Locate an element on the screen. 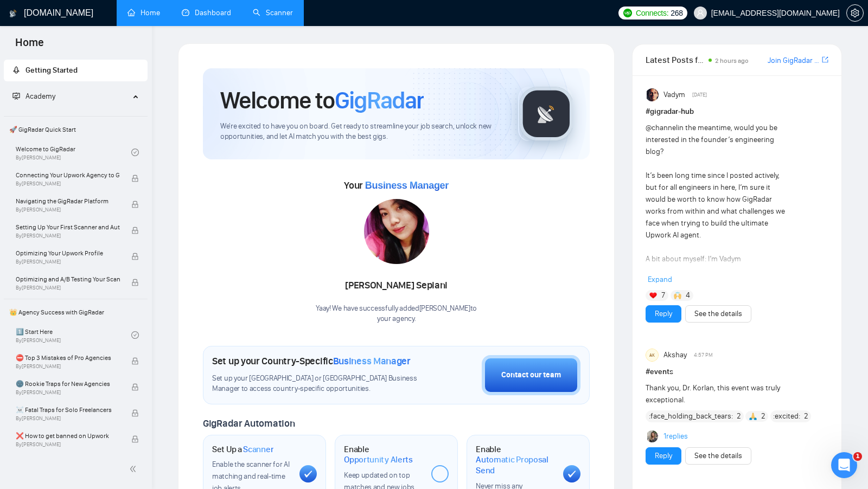 This screenshot has height=489, width=868. img: upwork-logo.png is located at coordinates (628, 13).